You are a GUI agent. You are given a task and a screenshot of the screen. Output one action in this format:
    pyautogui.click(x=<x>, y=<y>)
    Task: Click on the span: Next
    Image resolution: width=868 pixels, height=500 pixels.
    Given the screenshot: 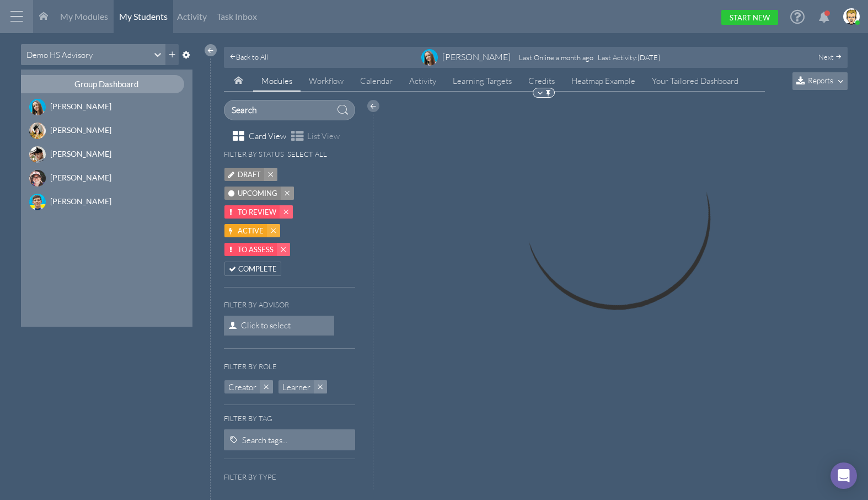 What is the action you would take?
    pyautogui.click(x=827, y=57)
    